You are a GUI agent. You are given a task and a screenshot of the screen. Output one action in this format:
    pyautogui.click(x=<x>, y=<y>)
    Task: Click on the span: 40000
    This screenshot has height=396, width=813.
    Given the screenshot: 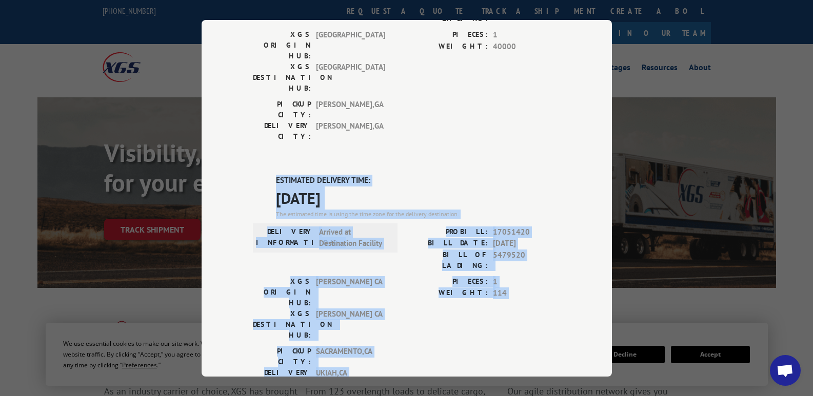 What is the action you would take?
    pyautogui.click(x=527, y=46)
    